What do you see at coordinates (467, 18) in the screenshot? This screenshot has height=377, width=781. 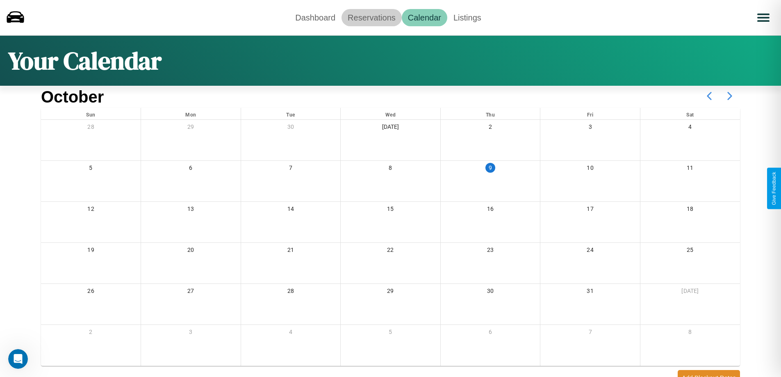 I see `a: Listings` at bounding box center [467, 18].